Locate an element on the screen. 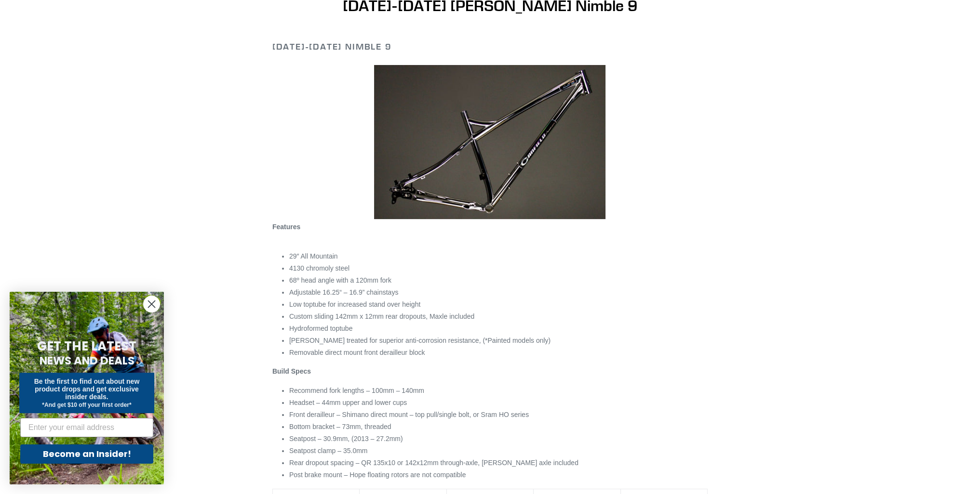  li: Seatpost clamp – 35.0mm is located at coordinates (498, 451).